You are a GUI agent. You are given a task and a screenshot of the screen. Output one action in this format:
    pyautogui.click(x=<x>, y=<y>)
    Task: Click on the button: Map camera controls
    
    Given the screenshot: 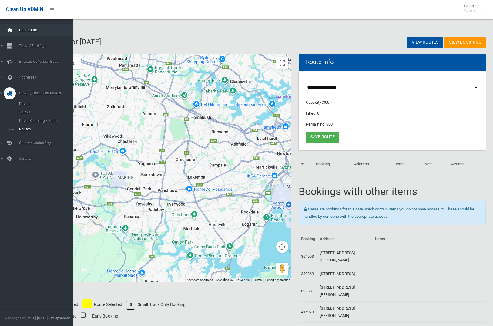 What is the action you would take?
    pyautogui.click(x=283, y=247)
    